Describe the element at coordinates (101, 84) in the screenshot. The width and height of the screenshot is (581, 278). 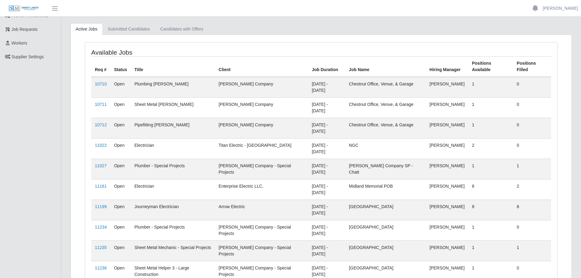
I see `a: 10710` at that location.